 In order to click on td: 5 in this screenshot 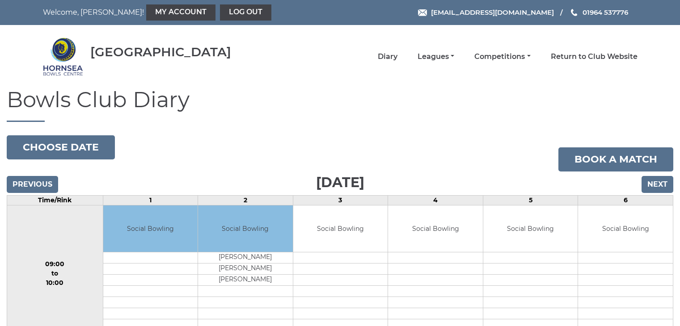, I will do `click(530, 200)`.